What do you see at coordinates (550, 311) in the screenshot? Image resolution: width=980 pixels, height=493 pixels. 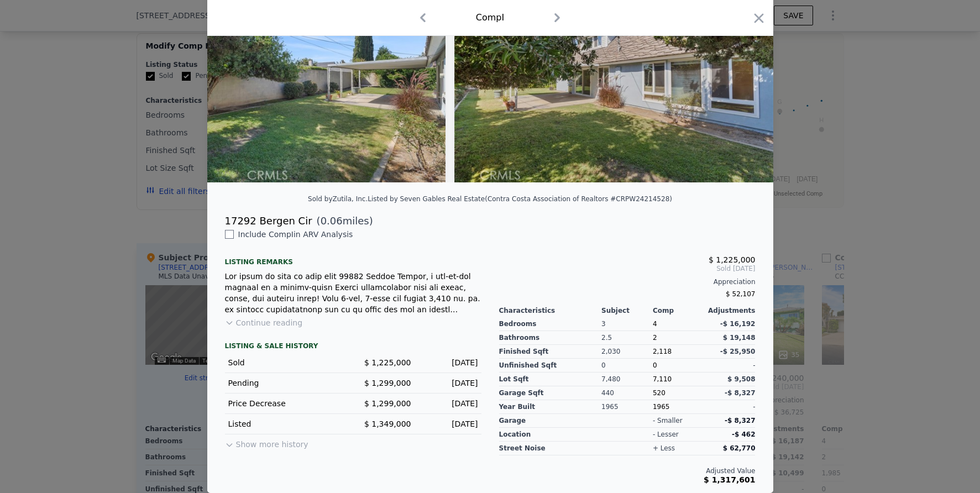 I see `div: Characteristics` at bounding box center [550, 311].